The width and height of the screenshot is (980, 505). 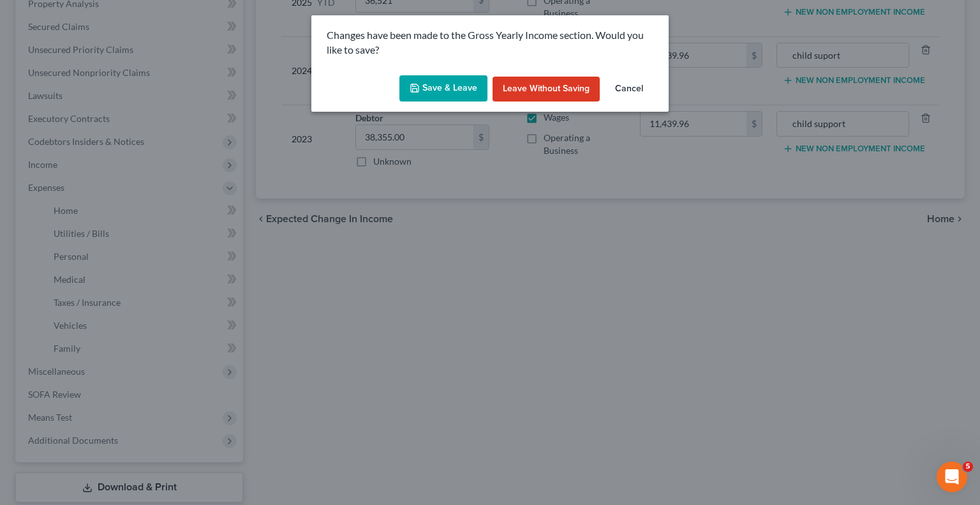 I want to click on span: 5, so click(x=968, y=466).